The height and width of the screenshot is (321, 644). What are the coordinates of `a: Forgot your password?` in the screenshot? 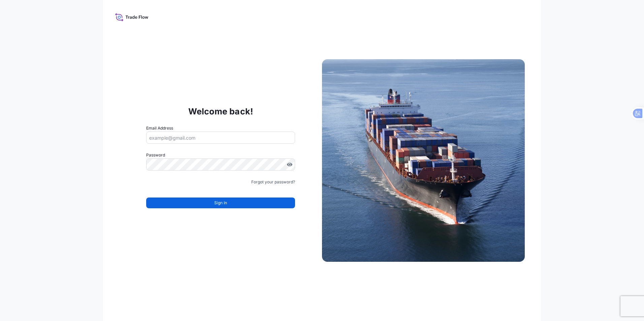 It's located at (273, 182).